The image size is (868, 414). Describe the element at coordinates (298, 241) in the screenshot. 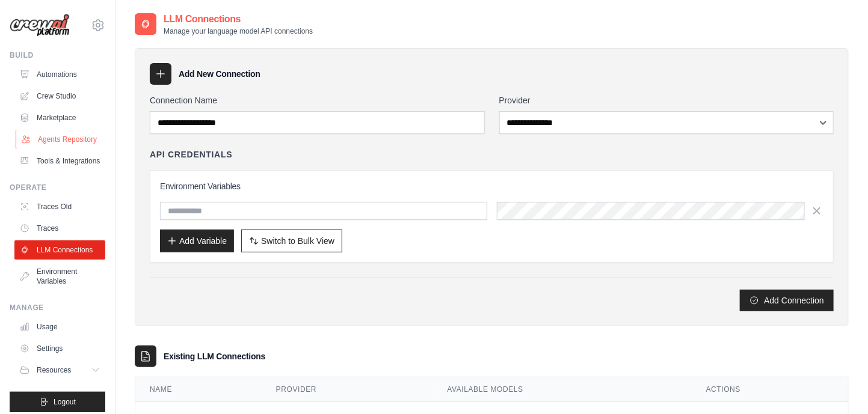

I see `span: Switch to Bulk View` at that location.